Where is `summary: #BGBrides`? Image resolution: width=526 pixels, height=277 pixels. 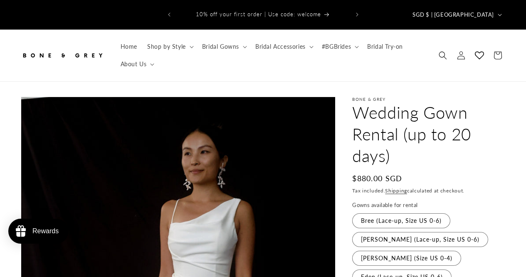
summary: #BGBrides is located at coordinates (340, 47).